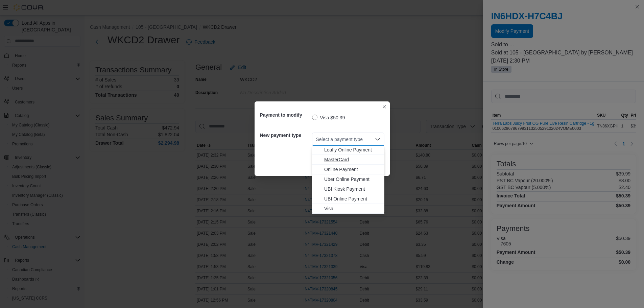 This screenshot has width=644, height=308. I want to click on span: UBI Online Payment, so click(352, 199).